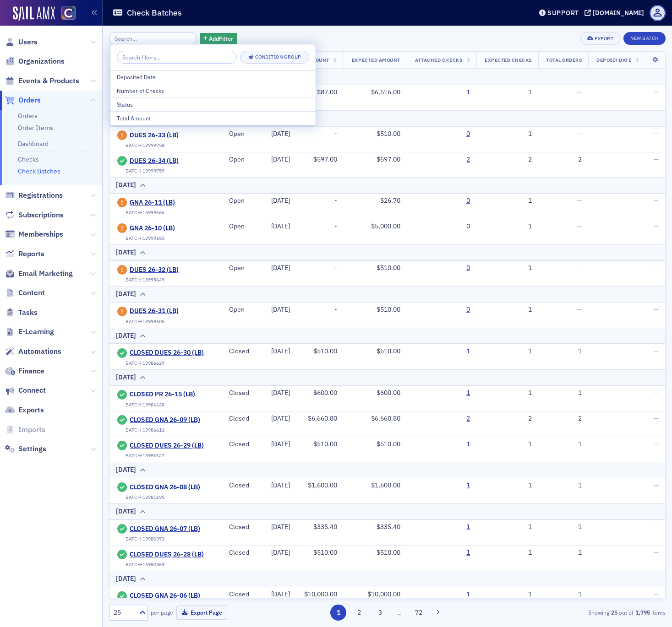 Image resolution: width=672 pixels, height=627 pixels. I want to click on a: Check Batches, so click(39, 171).